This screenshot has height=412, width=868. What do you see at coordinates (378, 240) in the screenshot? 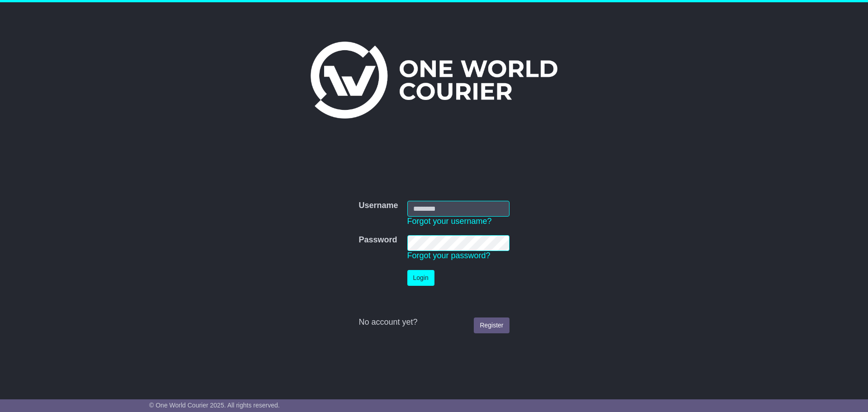
I see `label: Password` at bounding box center [378, 240].